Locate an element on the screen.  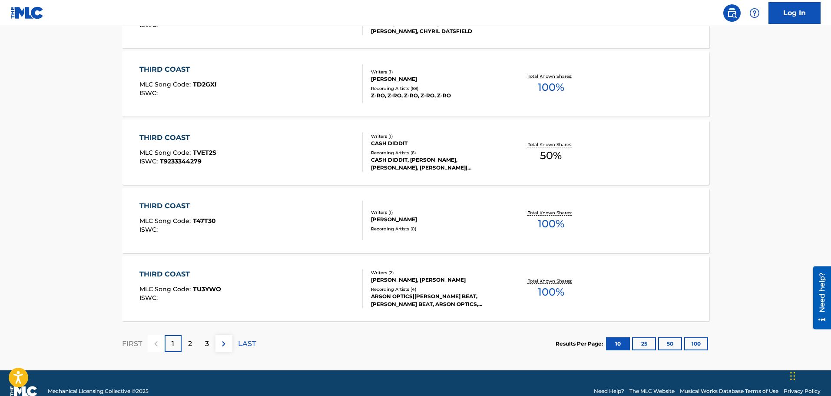
div: Z-RO, Z-RO, Z-RO, Z-RO, Z-RO is located at coordinates (437, 96).